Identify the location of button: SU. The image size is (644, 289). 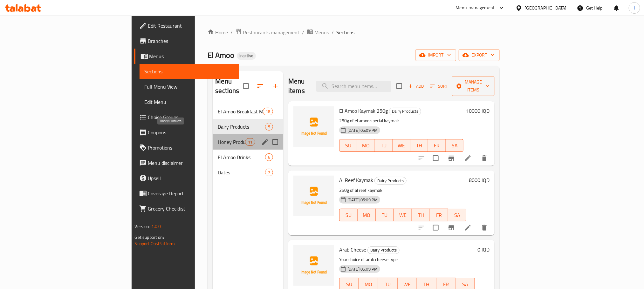
(348, 146).